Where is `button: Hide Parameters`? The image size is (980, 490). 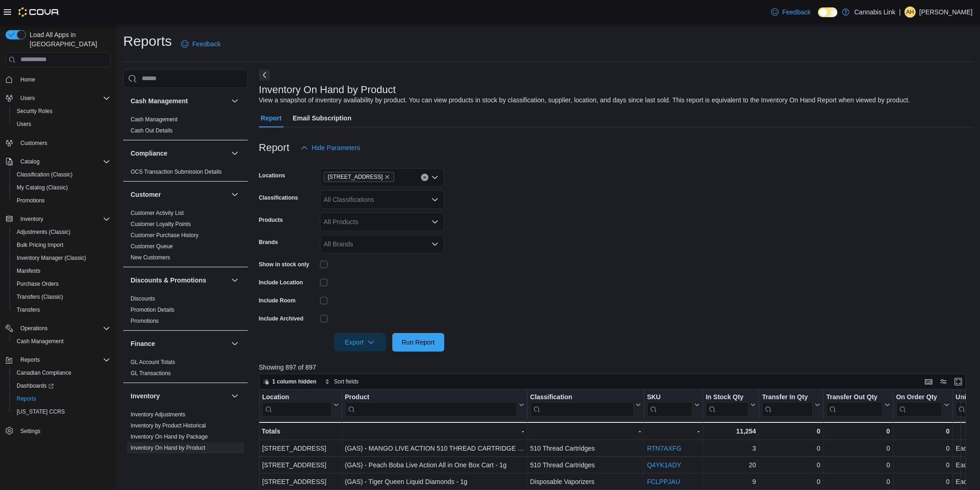 button: Hide Parameters is located at coordinates (331, 147).